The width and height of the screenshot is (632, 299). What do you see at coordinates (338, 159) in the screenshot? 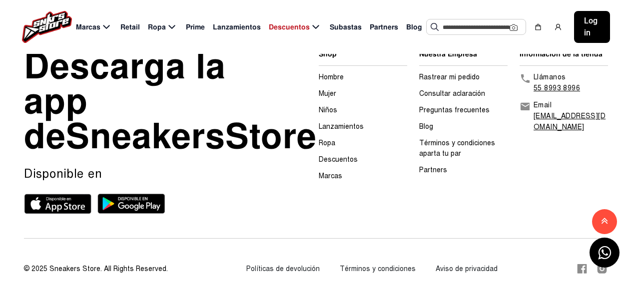
I see `a: Descuentos` at bounding box center [338, 159].